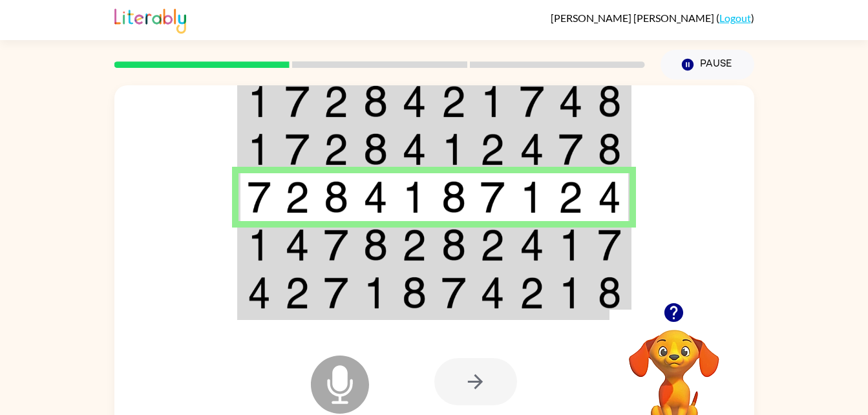 The image size is (868, 415). Describe the element at coordinates (735, 17) in the screenshot. I see `a: Logout` at that location.